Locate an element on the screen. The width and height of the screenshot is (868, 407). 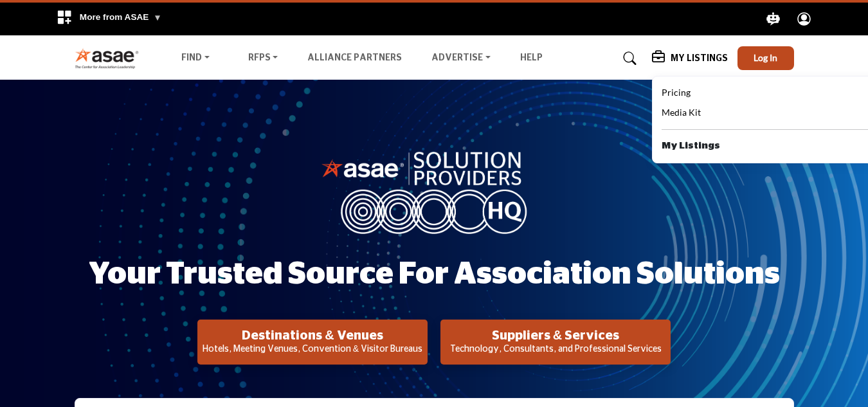
a: Media Kit is located at coordinates (681, 113).